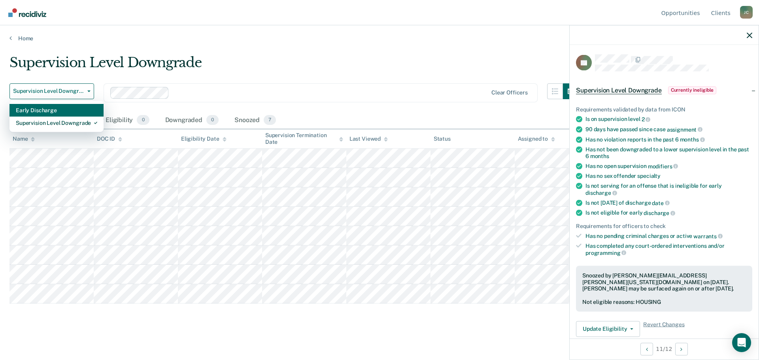 Image resolution: width=759 pixels, height=360 pixels. What do you see at coordinates (685, 129) in the screenshot?
I see `span: assignment` at bounding box center [685, 129].